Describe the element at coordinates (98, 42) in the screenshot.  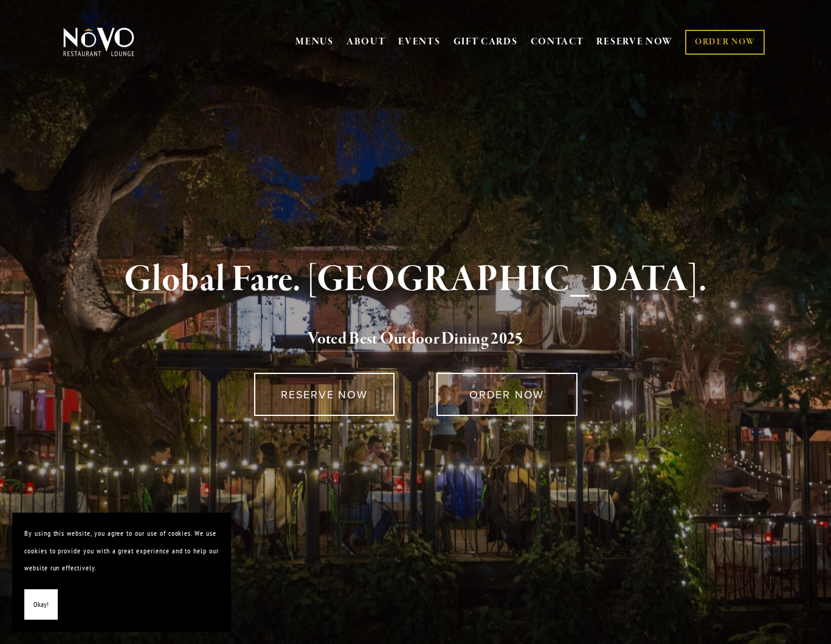
I see `img: Novo Restaurant &amp; Lounge` at that location.